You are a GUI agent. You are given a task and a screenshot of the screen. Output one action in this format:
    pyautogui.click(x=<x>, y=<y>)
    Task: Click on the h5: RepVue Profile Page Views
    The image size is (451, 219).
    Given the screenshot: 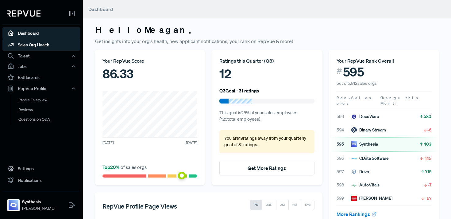 What is the action you would take?
    pyautogui.click(x=140, y=206)
    